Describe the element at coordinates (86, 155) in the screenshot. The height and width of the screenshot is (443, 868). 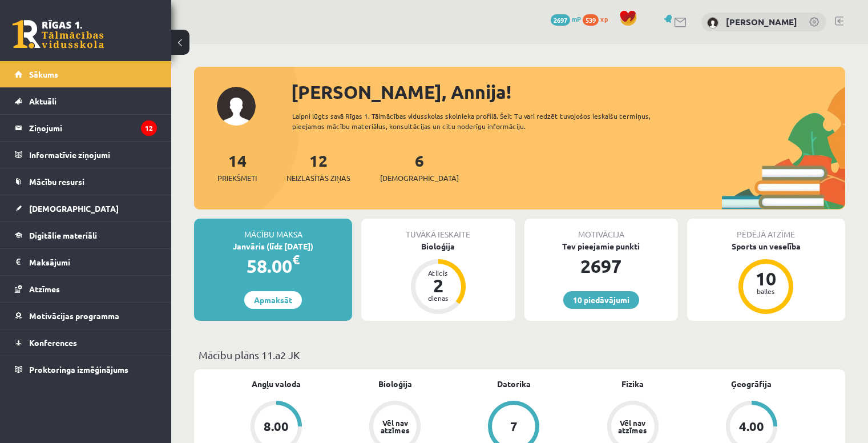
I see `a: Informatīvie ziņojumi` at that location.